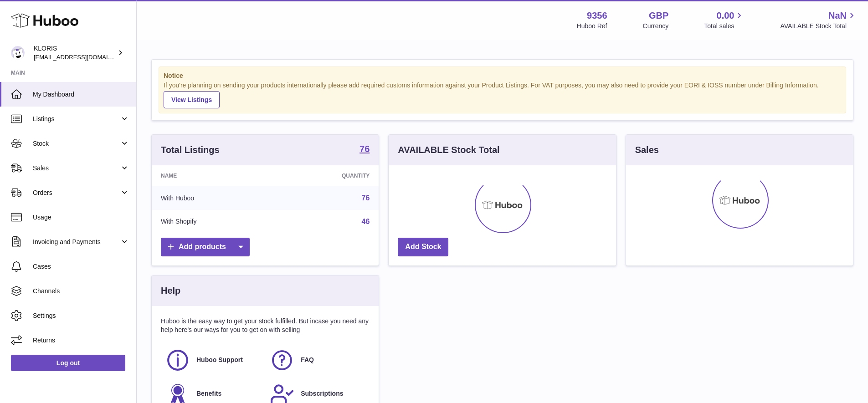 Image resolution: width=868 pixels, height=403 pixels. I want to click on a: NaN AVAILABLE Stock Total, so click(818, 20).